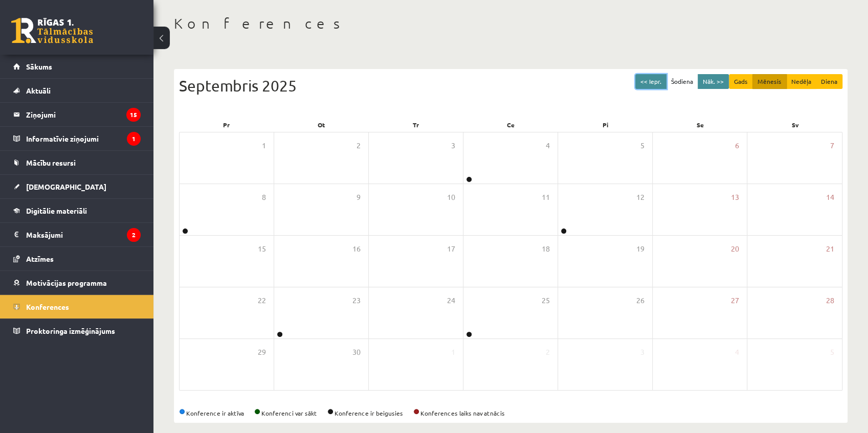 The image size is (868, 433). Describe the element at coordinates (77, 283) in the screenshot. I see `a: Motivācijas programma` at that location.